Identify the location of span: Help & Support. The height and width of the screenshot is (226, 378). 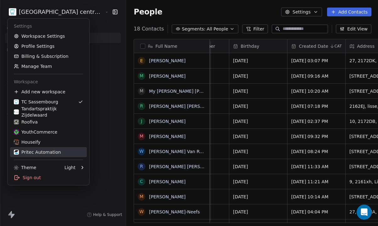
(108, 215).